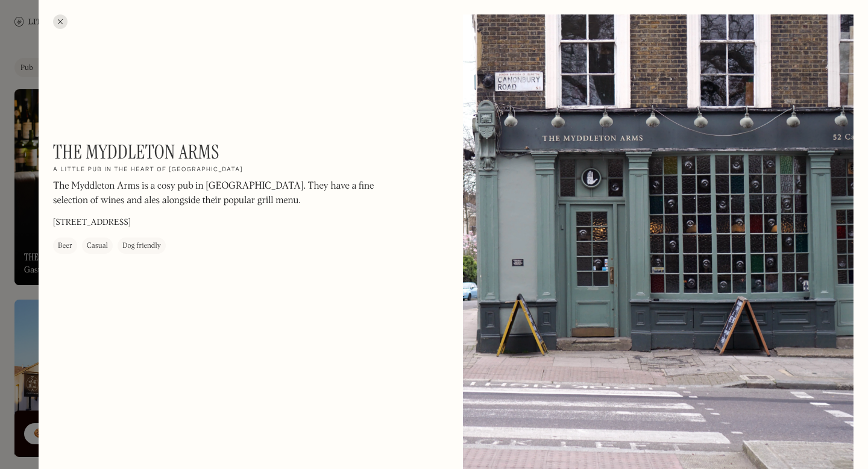 This screenshot has height=469, width=868. Describe the element at coordinates (137, 152) in the screenshot. I see `h1: The Myddleton Arms` at that location.